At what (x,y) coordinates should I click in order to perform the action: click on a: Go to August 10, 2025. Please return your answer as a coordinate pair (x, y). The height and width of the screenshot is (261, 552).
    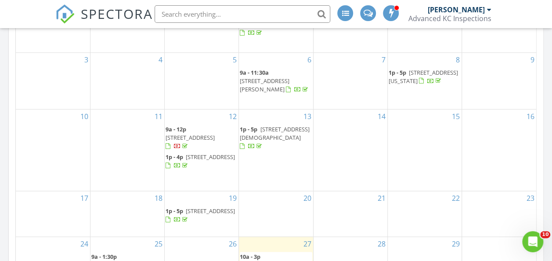
    Looking at the image, I should click on (84, 116).